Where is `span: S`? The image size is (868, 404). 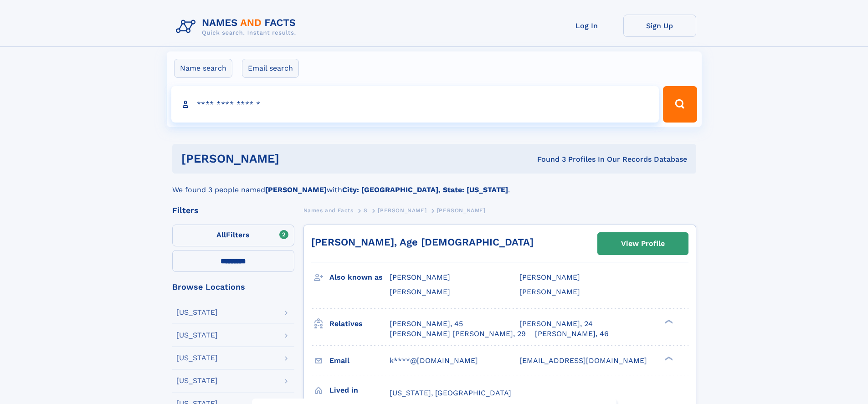 span: S is located at coordinates (366, 211).